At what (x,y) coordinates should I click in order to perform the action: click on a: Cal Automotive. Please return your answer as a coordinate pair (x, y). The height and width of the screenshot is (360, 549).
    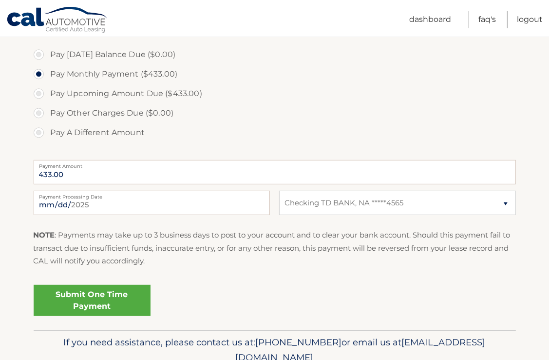
    Looking at the image, I should click on (57, 20).